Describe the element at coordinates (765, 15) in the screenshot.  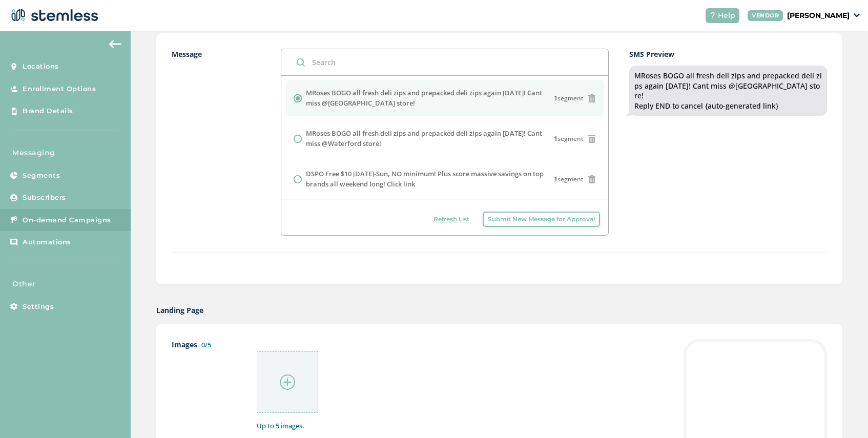
I see `div: VENDOR` at that location.